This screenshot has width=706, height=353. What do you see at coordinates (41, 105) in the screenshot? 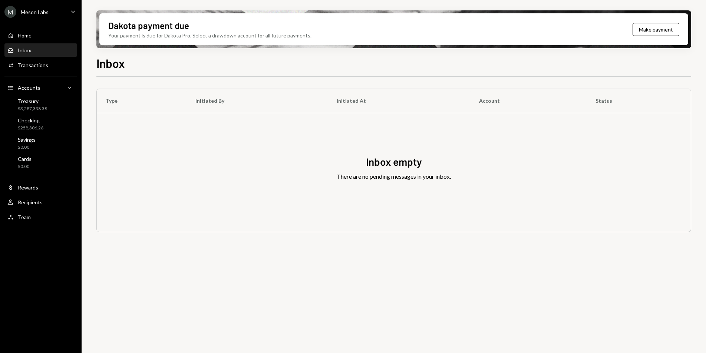
I see `a: Treasury$3,287,338.38` at bounding box center [41, 105].